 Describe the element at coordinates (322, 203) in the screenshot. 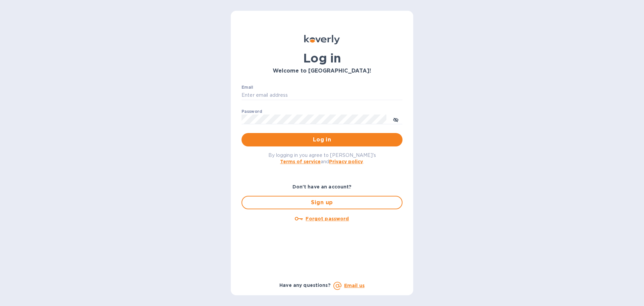

I see `span: Sign up` at that location.